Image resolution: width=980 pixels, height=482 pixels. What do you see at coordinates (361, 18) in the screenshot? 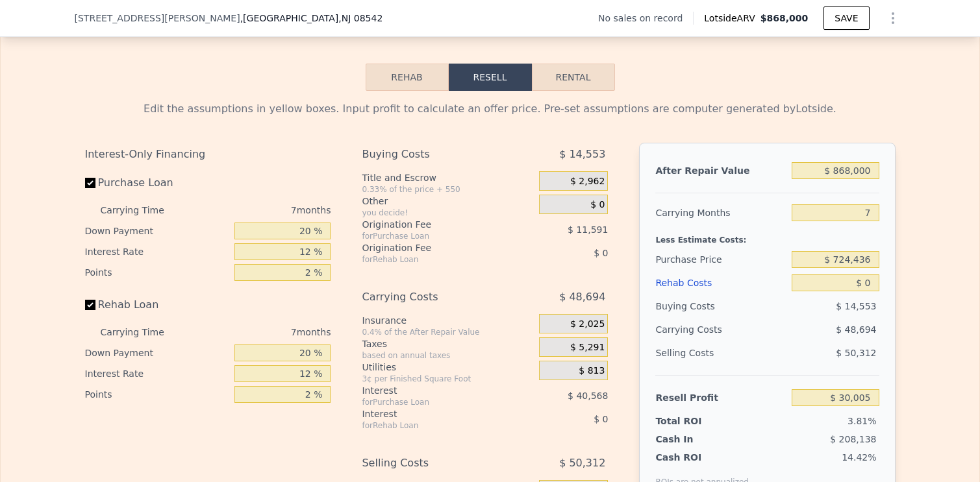
I see `span: , NJ 08542` at bounding box center [361, 18].